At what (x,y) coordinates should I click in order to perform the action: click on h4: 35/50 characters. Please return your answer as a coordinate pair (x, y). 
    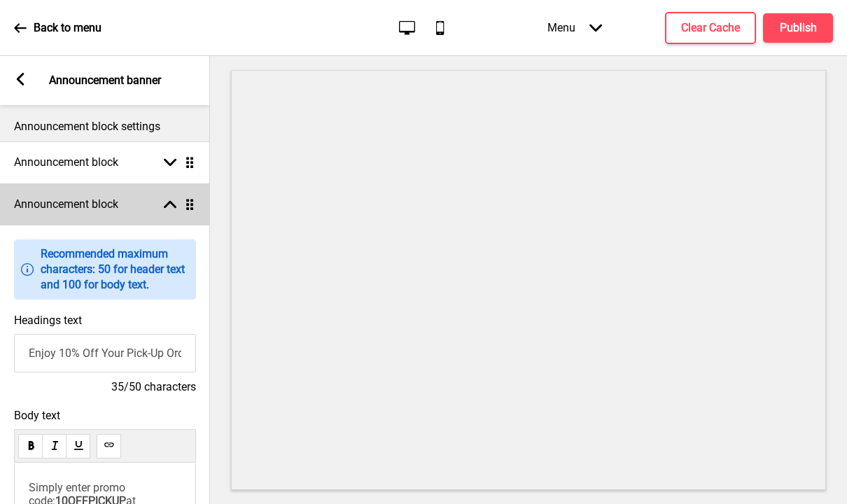
    Looking at the image, I should click on (105, 387).